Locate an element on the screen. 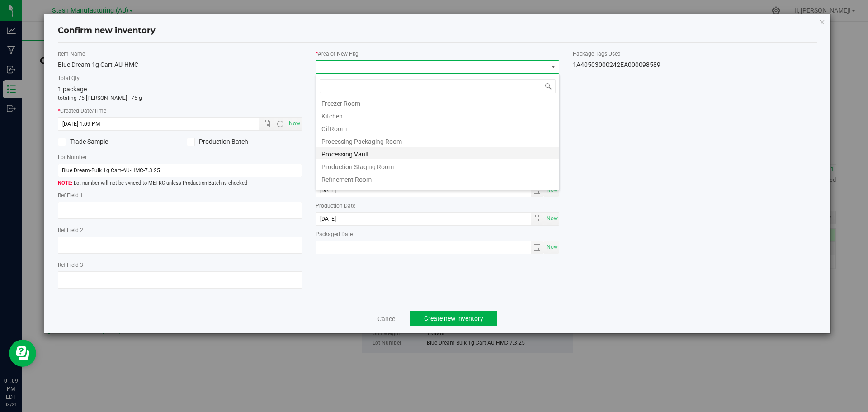  label: Created Date/Time is located at coordinates (180, 111).